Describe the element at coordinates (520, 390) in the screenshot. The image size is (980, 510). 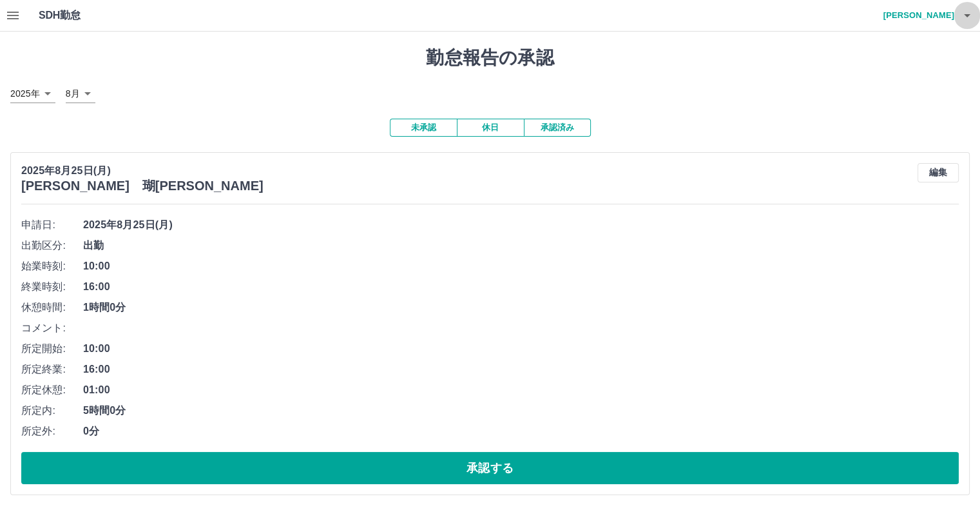
I see `span: 01:00` at that location.